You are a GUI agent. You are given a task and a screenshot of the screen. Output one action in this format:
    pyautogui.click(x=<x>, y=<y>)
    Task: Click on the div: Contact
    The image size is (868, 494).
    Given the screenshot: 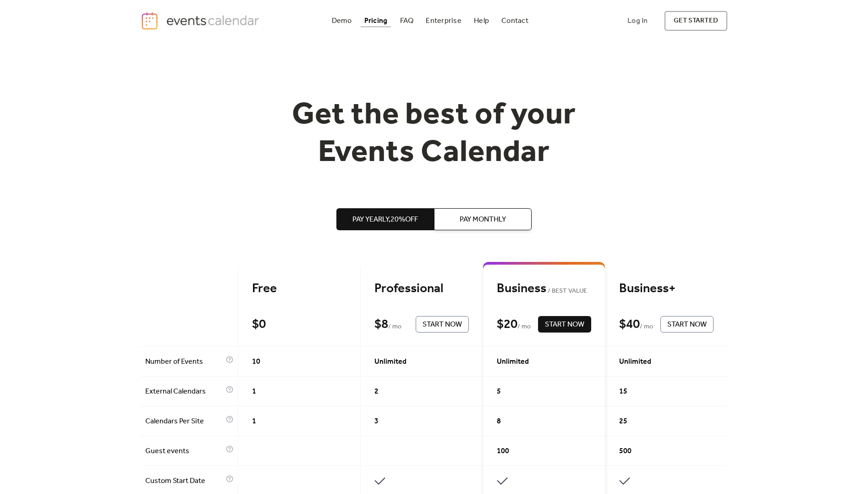 What is the action you would take?
    pyautogui.click(x=515, y=21)
    